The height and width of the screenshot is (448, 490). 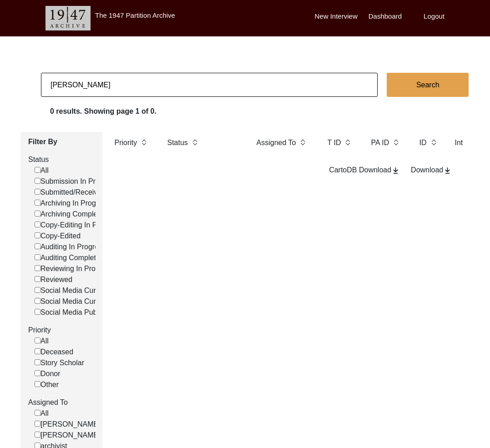 What do you see at coordinates (37, 362) in the screenshot?
I see `input: Story Scholar` at bounding box center [37, 362].